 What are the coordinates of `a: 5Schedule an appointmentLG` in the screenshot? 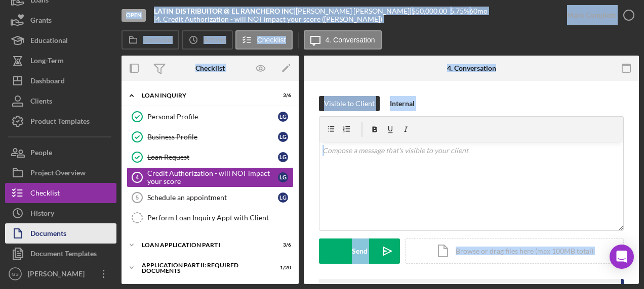 It's located at (210, 198).